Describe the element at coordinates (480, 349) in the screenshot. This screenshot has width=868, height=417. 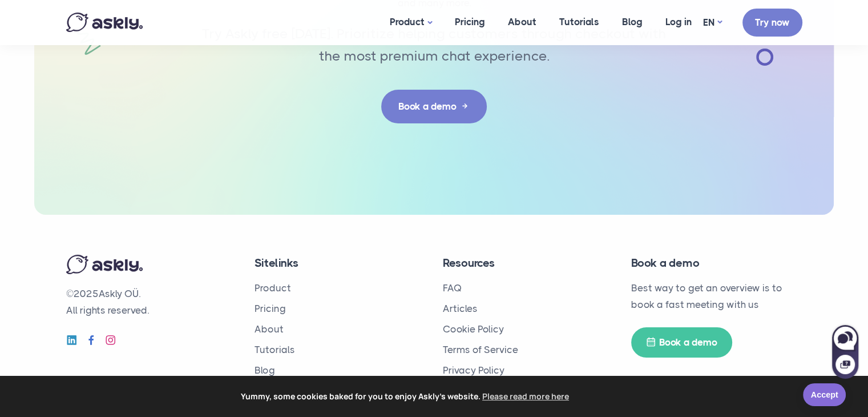
I see `a: Terms of Service` at that location.